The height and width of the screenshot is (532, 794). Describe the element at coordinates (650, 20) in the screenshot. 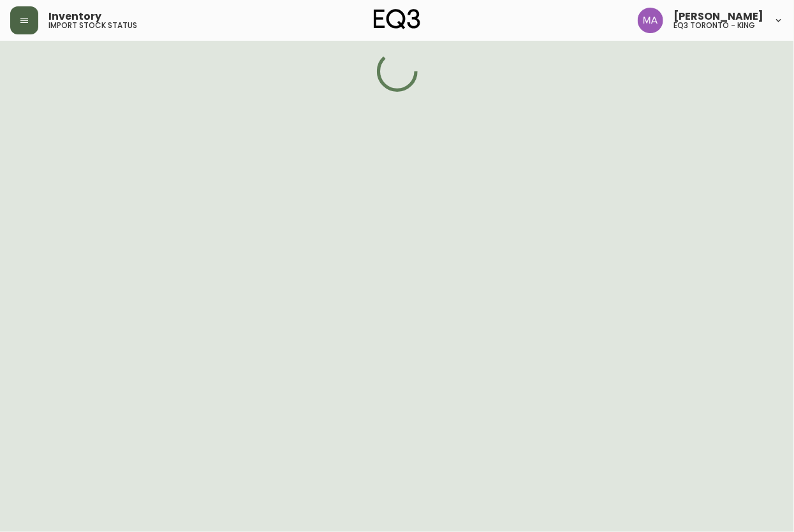

I see `img: 4f0989f25cbf85e7eb2537583095d61e` at that location.